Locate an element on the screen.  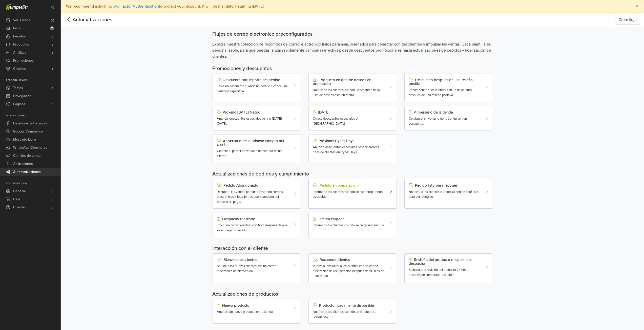
button: Close is located at coordinates (637, 7).